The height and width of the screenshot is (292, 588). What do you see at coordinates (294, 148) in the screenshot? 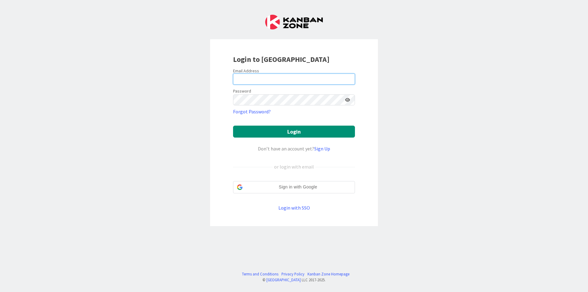
I see `div: Don’t have an account yet?` at bounding box center [294, 148].